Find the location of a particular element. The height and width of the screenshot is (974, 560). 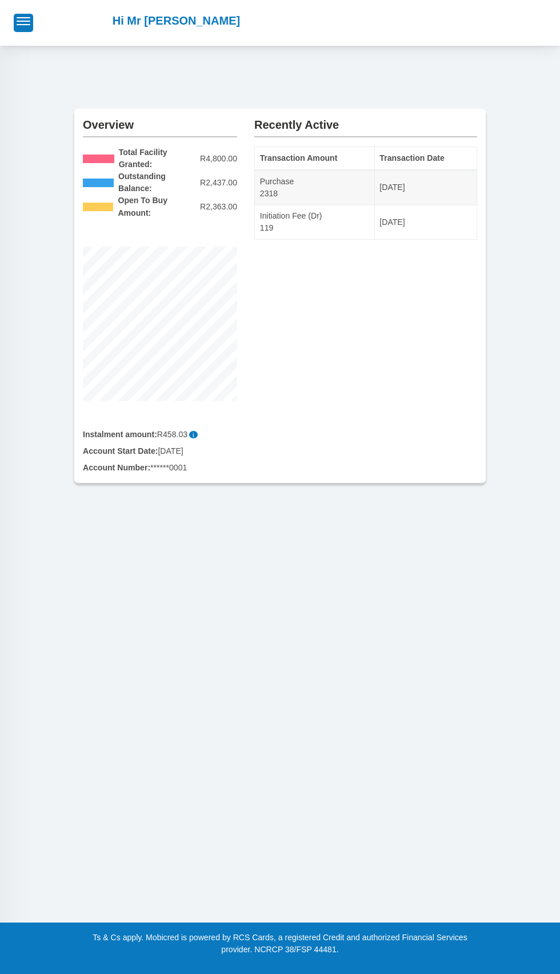

th: Transaction Date is located at coordinates (425, 158).